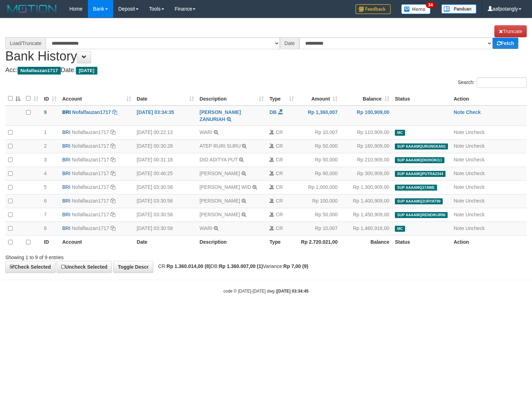 The image size is (532, 403). I want to click on a: ATEP RURI SURU, so click(220, 146).